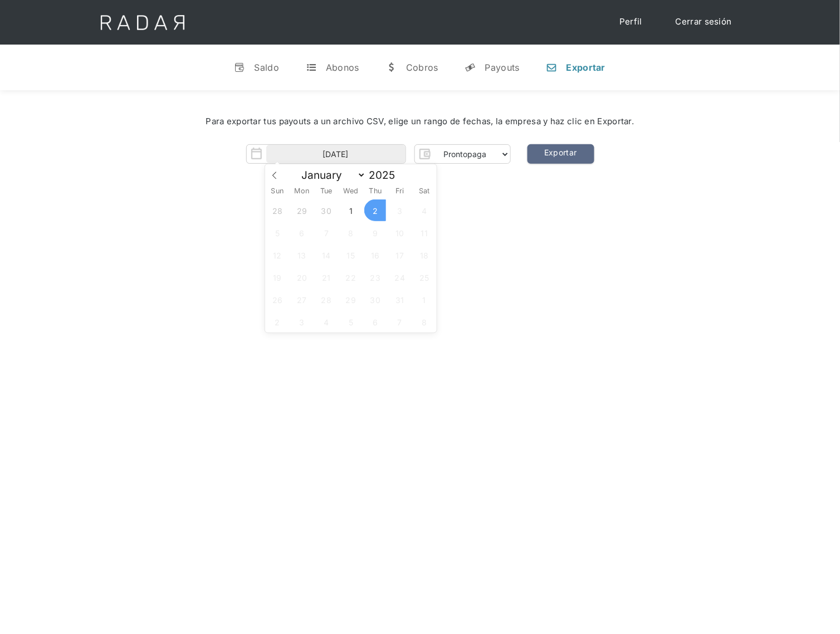  Describe the element at coordinates (301, 277) in the screenshot. I see `span: October 20, 2025` at that location.